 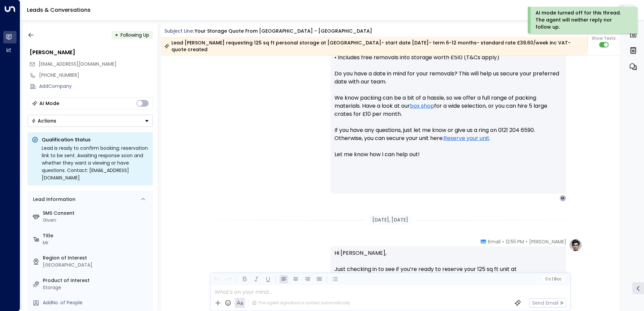 I want to click on span: martinjohn6420@outlook.com, so click(x=77, y=64).